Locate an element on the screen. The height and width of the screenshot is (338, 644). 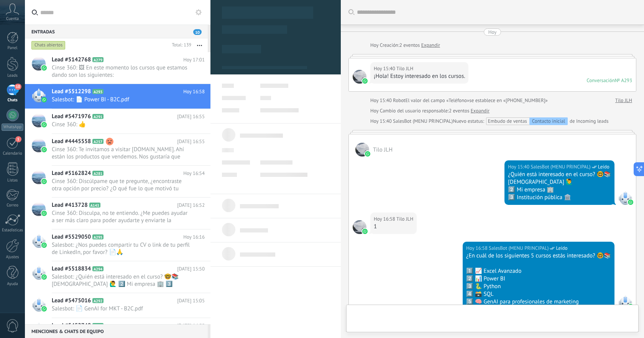
span: Nuevo estatus: is located at coordinates (468, 121).